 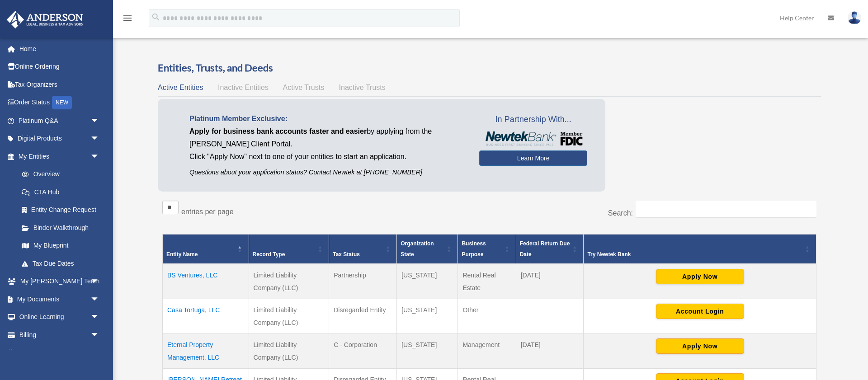 What do you see at coordinates (347, 254) in the screenshot?
I see `span: Tax Status` at bounding box center [347, 254].